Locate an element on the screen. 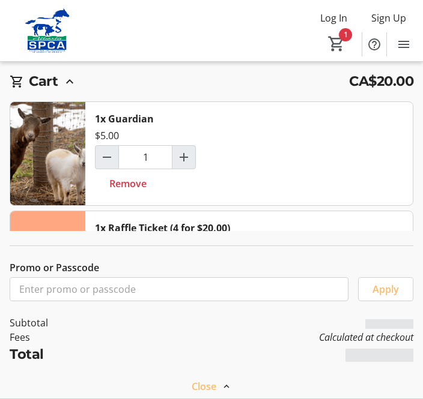 The image size is (423, 399). td: Total is located at coordinates (68, 355).